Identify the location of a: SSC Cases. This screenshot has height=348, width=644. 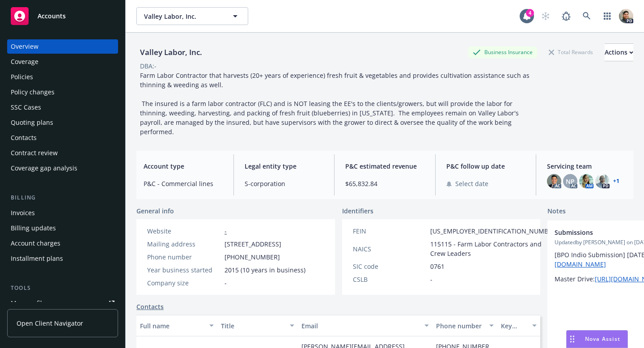
(63, 107).